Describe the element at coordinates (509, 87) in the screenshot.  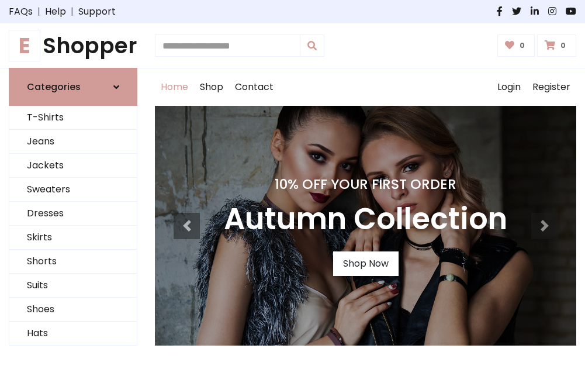
I see `a: Login` at that location.